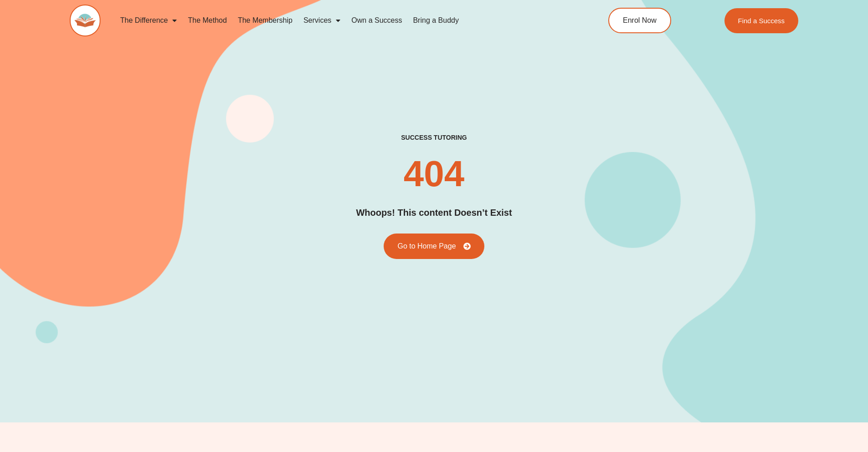 This screenshot has height=452, width=868. Describe the element at coordinates (434, 213) in the screenshot. I see `h2: Whoops! This content Doesn’t Exist` at that location.